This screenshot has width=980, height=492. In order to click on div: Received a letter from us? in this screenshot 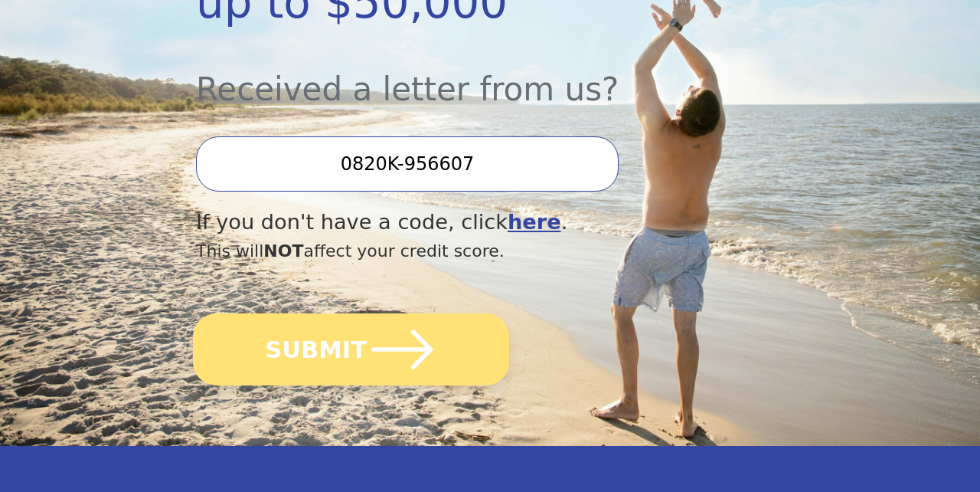, I will do `click(446, 75)`.